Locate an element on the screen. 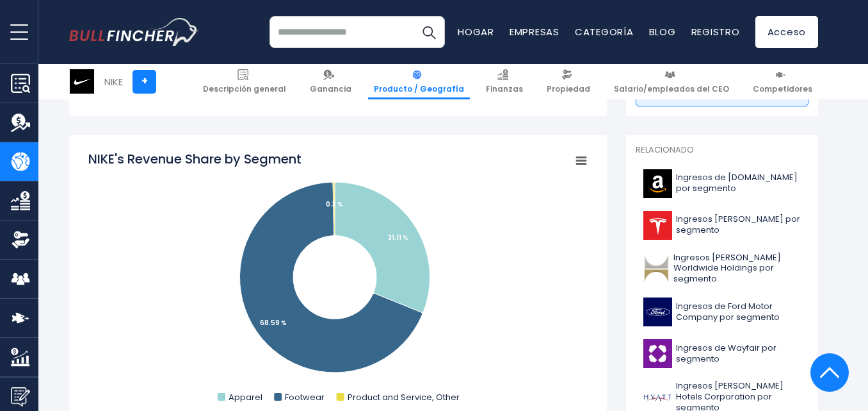 This screenshot has width=868, height=411. font: Ganancia is located at coordinates (330, 88).